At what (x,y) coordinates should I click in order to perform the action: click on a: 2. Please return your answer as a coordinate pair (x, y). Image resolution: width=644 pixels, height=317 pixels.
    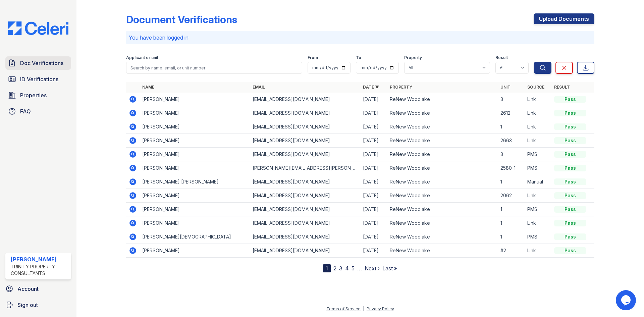
    Looking at the image, I should click on (335, 268).